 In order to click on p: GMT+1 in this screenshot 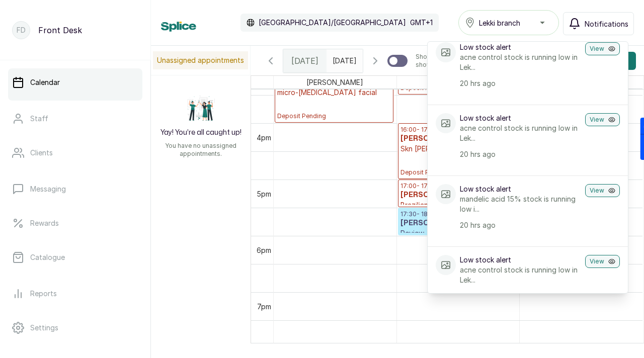, I will do `click(421, 23)`.